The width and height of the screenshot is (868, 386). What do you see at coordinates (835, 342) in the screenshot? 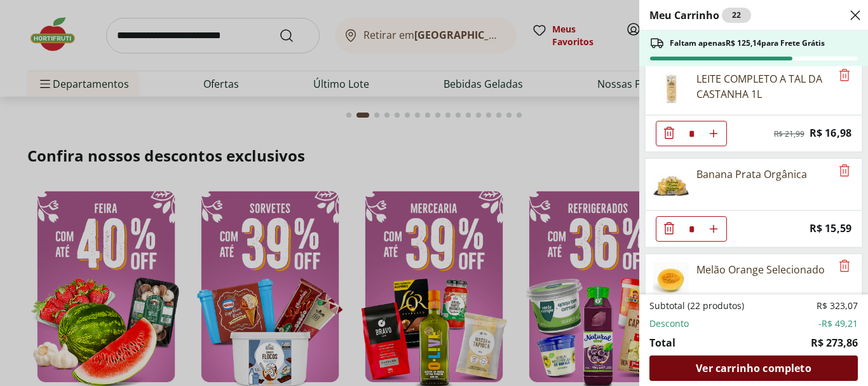
I see `span: R$ 273,86` at bounding box center [835, 342].